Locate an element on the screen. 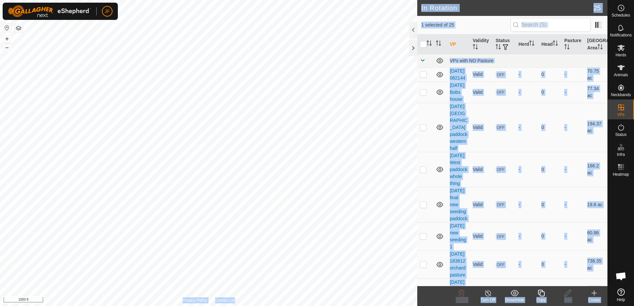 This screenshot has width=634, height=306. span: Help is located at coordinates (621, 300).